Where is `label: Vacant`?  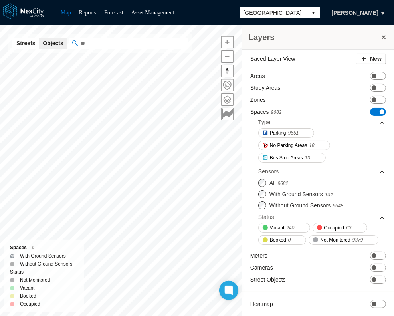 label: Vacant is located at coordinates (27, 288).